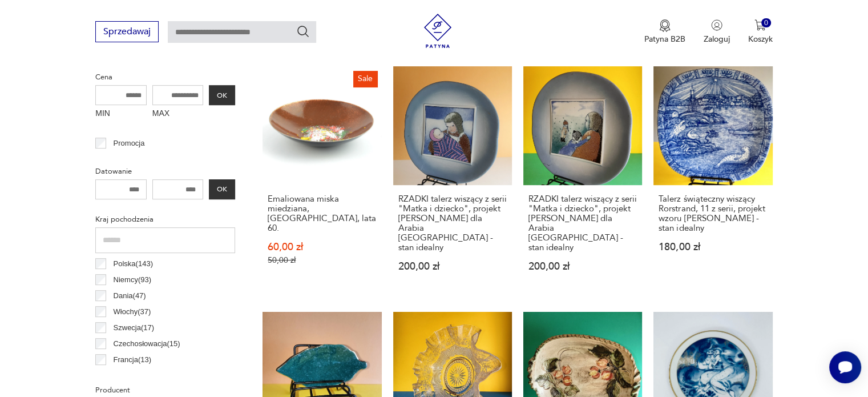 The width and height of the screenshot is (868, 397). What do you see at coordinates (760, 39) in the screenshot?
I see `p: Koszyk` at bounding box center [760, 39].